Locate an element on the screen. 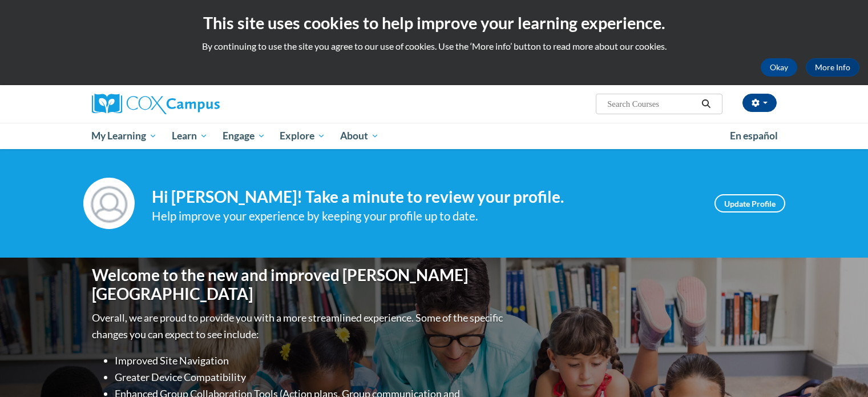  a: My Learning is located at coordinates (124, 136).